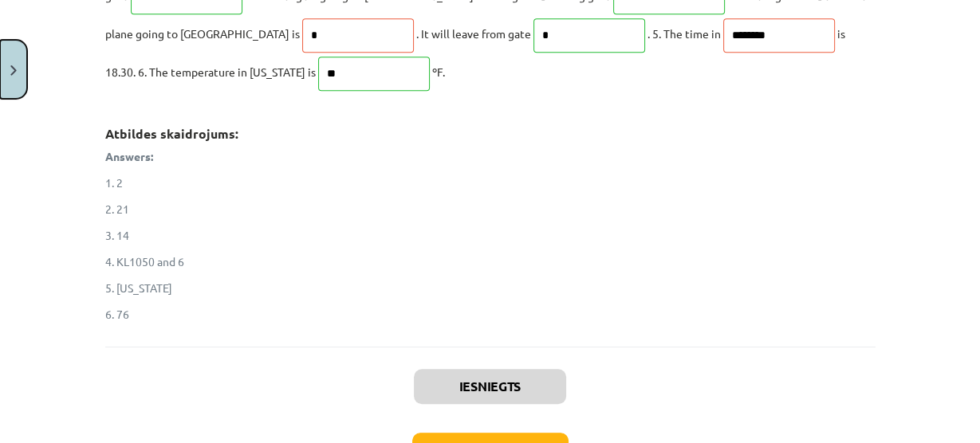 This screenshot has height=443, width=980. Describe the element at coordinates (490, 130) in the screenshot. I see `h3: Atbildes skaidrojums:` at that location.